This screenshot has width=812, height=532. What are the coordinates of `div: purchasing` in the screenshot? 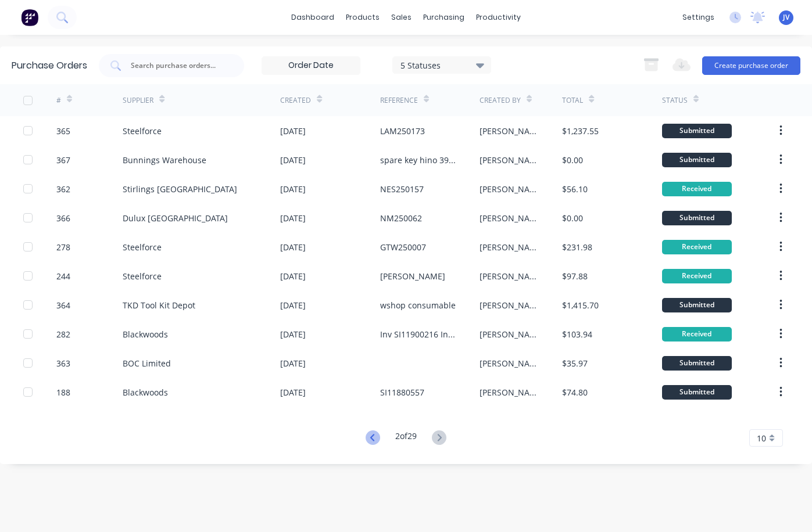 It's located at (444, 18).